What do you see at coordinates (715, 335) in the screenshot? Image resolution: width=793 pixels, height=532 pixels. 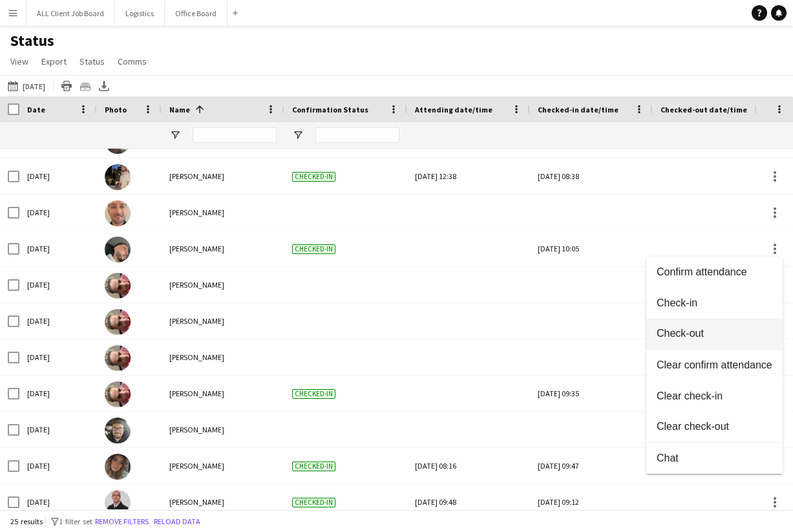 I see `button: Check-out` at bounding box center [715, 335].